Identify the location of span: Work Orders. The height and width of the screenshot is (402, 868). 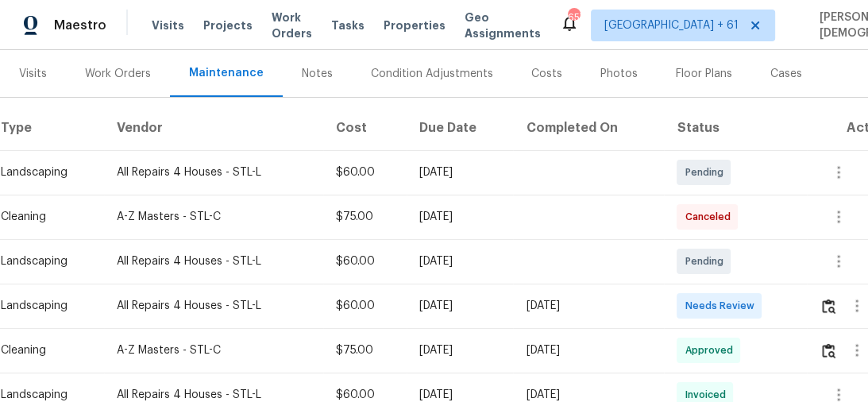
(292, 25).